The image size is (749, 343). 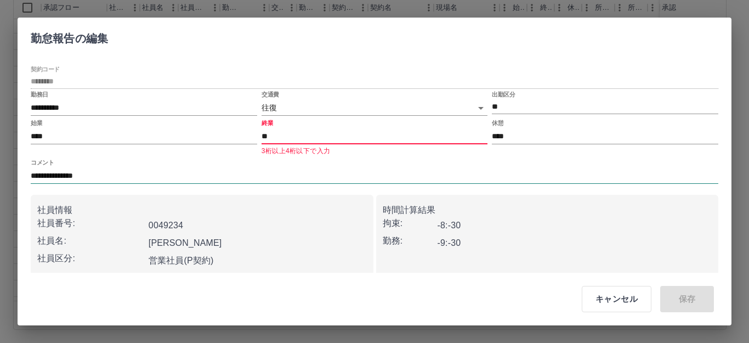 What do you see at coordinates (40, 94) in the screenshot?
I see `label: 勤務日` at bounding box center [40, 94].